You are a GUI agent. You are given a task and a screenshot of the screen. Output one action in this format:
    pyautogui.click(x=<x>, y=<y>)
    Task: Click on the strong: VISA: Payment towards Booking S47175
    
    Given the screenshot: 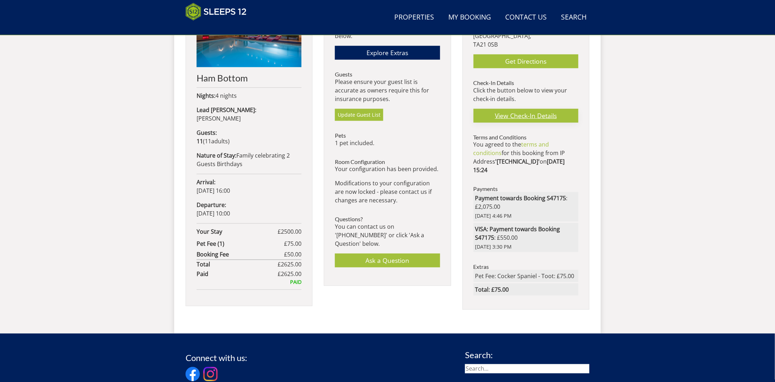 What is the action you would take?
    pyautogui.click(x=518, y=233)
    